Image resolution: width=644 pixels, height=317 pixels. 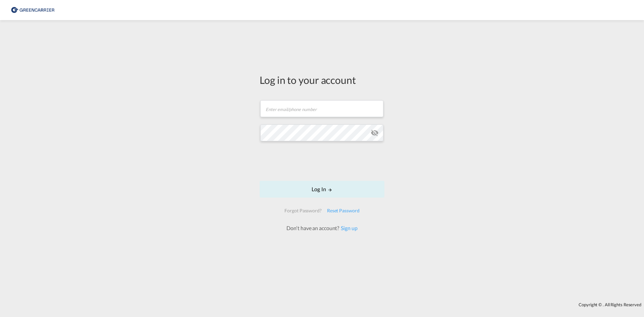 What do you see at coordinates (375, 133) in the screenshot?
I see `md-icon: icon-eye-off` at bounding box center [375, 133].